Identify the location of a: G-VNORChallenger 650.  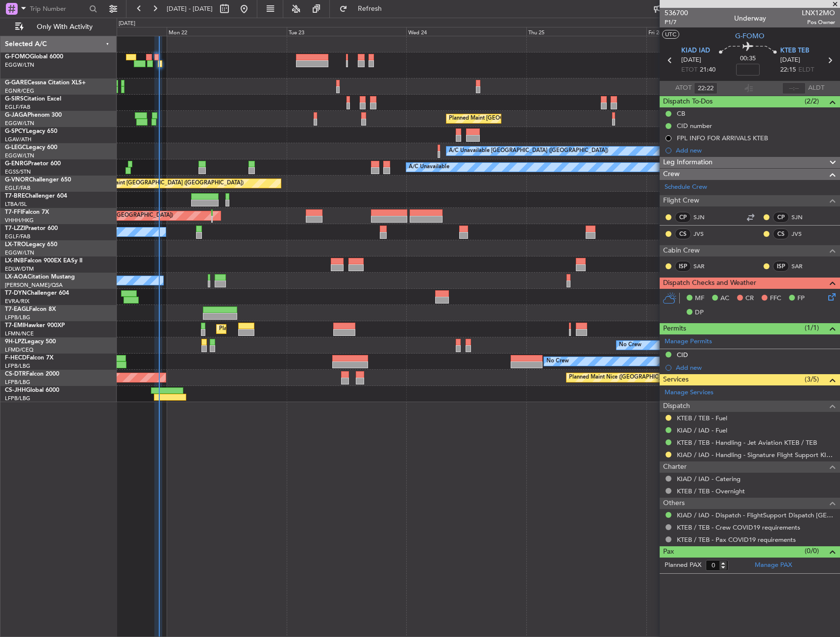
(38, 180).